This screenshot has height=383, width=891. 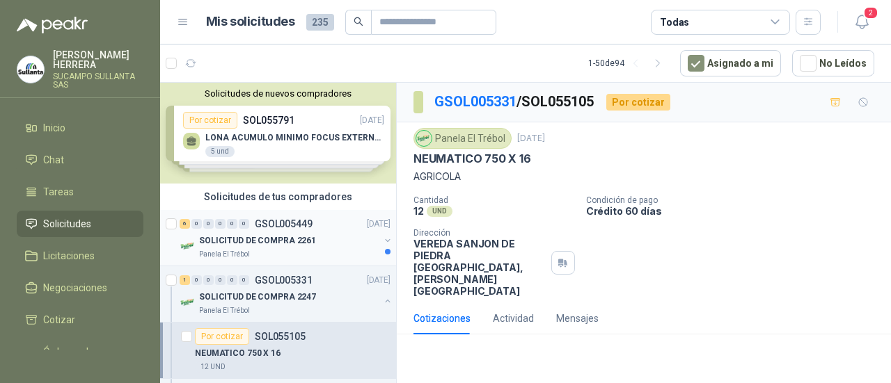 What do you see at coordinates (833, 63) in the screenshot?
I see `button: No Leídos` at bounding box center [833, 63].